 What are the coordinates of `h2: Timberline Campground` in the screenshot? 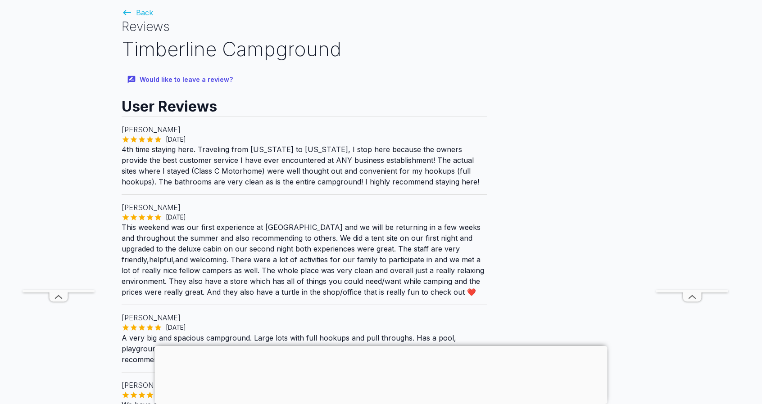 It's located at (304, 49).